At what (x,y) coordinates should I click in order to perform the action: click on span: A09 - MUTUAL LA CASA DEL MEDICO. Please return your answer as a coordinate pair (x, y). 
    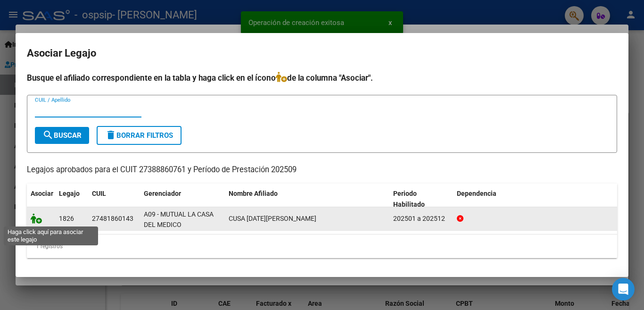
    Looking at the image, I should click on (179, 219).